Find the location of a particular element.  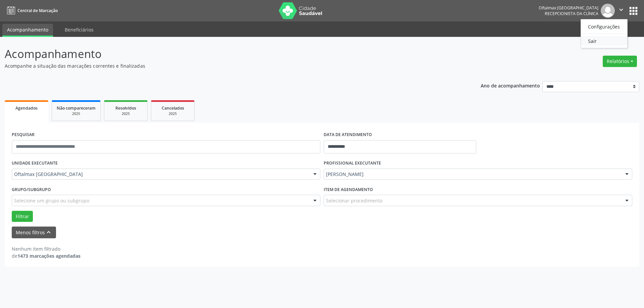

span: Selecione um grupo ou subgrupo is located at coordinates (52, 200).